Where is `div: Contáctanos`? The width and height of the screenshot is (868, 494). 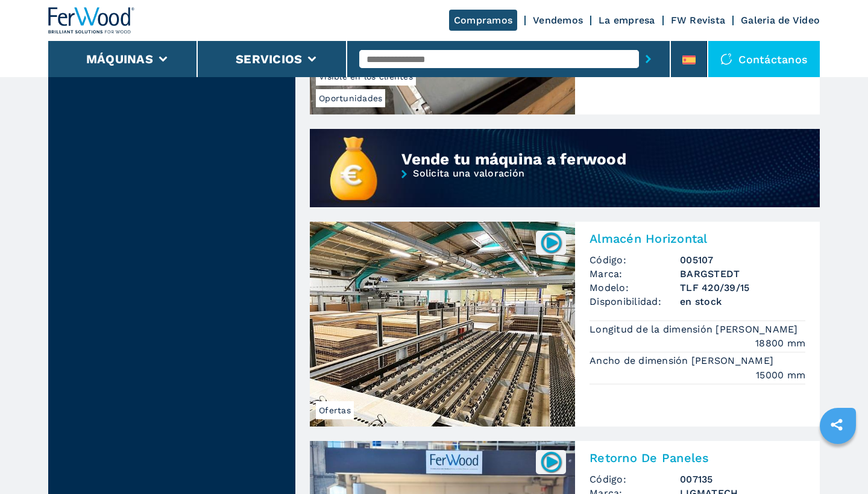
div: Contáctanos is located at coordinates (764, 59).